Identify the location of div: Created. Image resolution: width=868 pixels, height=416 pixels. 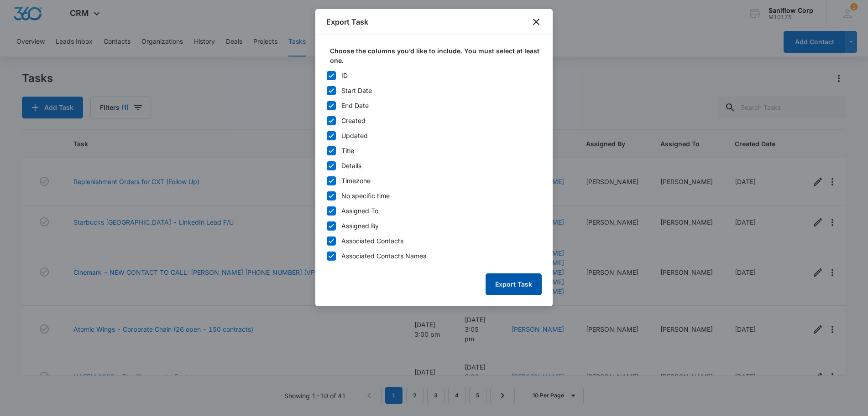
(353, 120).